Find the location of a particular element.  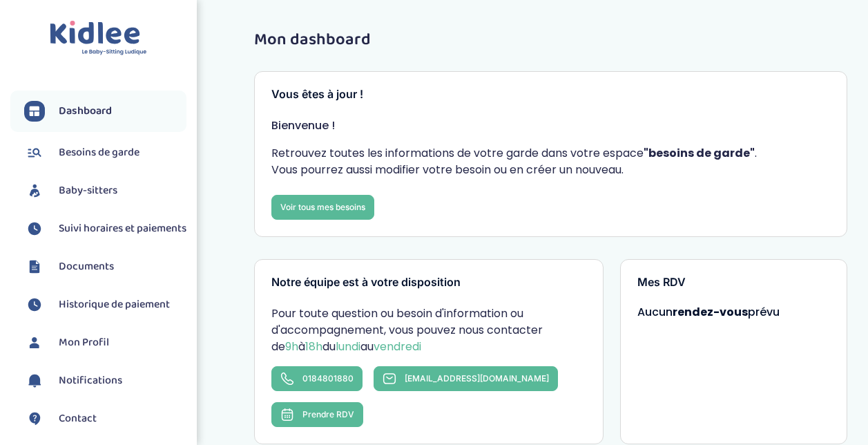

img: besoin.svg is located at coordinates (35, 153).